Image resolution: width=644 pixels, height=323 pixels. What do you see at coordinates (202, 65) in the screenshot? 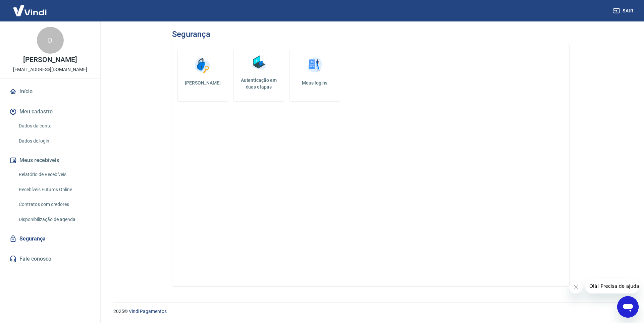
I see `img: Alterar senha` at bounding box center [202, 65].